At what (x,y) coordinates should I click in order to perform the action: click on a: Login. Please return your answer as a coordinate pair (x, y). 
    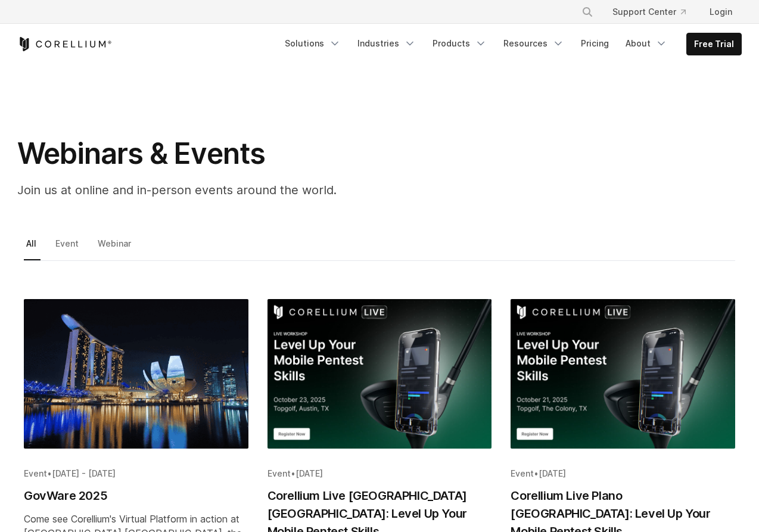
    Looking at the image, I should click on (721, 12).